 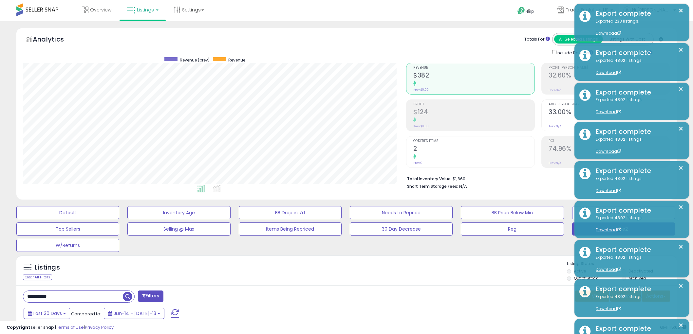 I want to click on h2: $382, so click(x=474, y=76).